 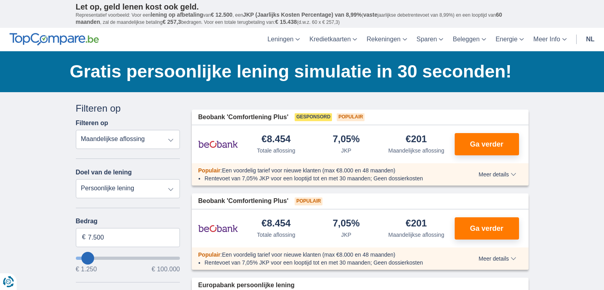 What do you see at coordinates (313, 117) in the screenshot?
I see `span: Gesponsord` at bounding box center [313, 117].